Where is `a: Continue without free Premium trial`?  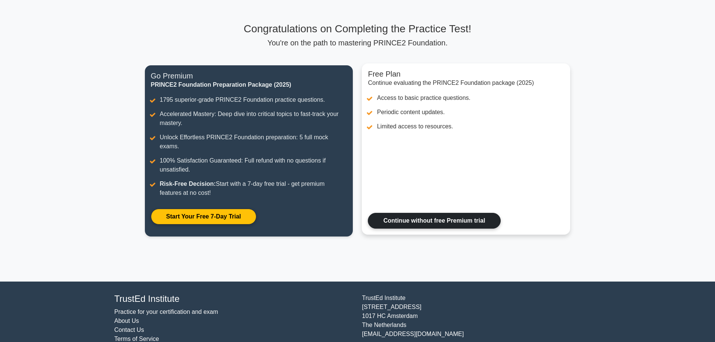
a: Continue without free Premium trial is located at coordinates (434, 221).